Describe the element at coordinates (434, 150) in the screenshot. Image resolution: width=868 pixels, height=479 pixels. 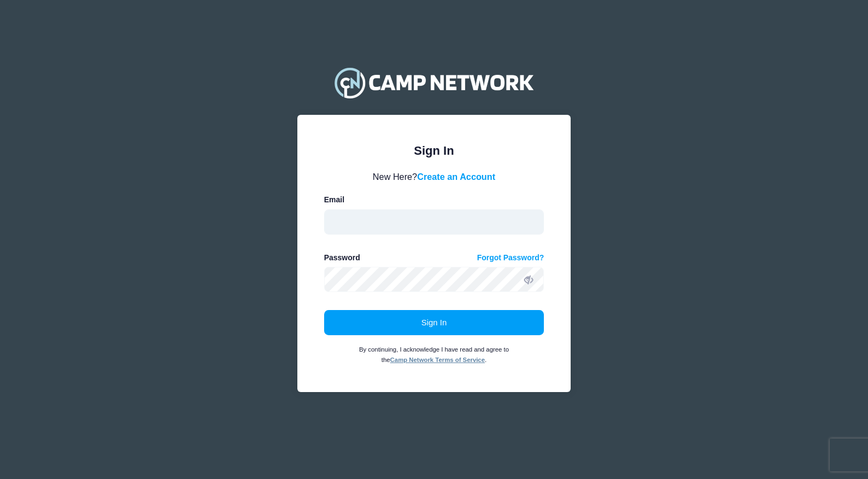
I see `div: Sign In` at that location.